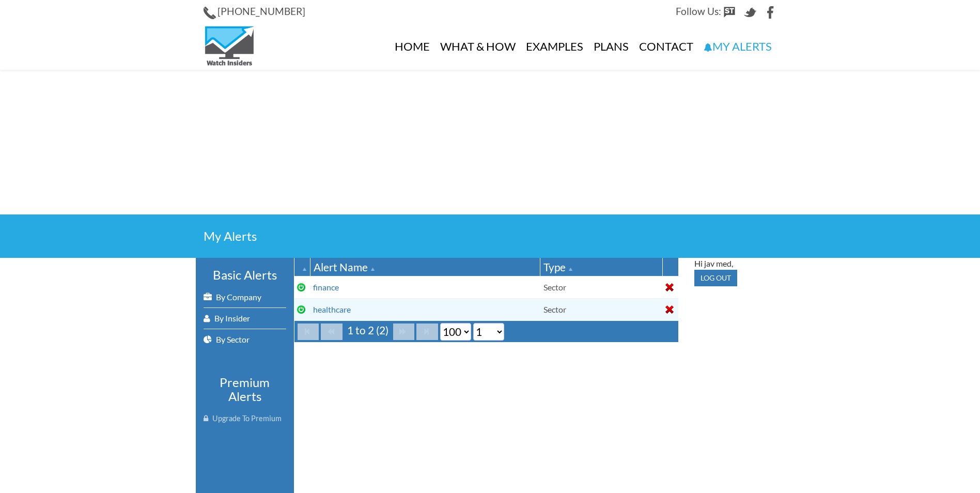 The height and width of the screenshot is (493, 980). I want to click on span: 1 to 2 (2), so click(368, 330).